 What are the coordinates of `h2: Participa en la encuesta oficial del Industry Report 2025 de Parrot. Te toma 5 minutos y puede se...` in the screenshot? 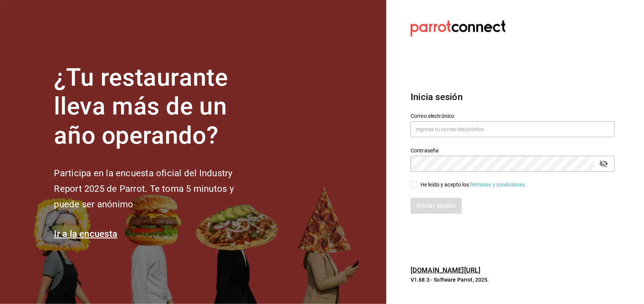 It's located at (157, 188).